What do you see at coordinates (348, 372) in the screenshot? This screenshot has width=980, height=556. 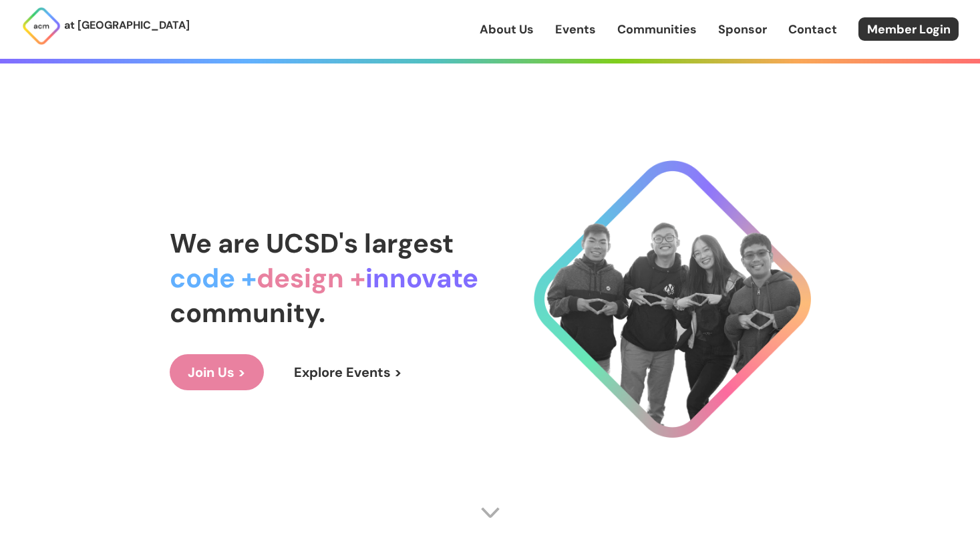 I see `a: Explore Events >` at bounding box center [348, 372].